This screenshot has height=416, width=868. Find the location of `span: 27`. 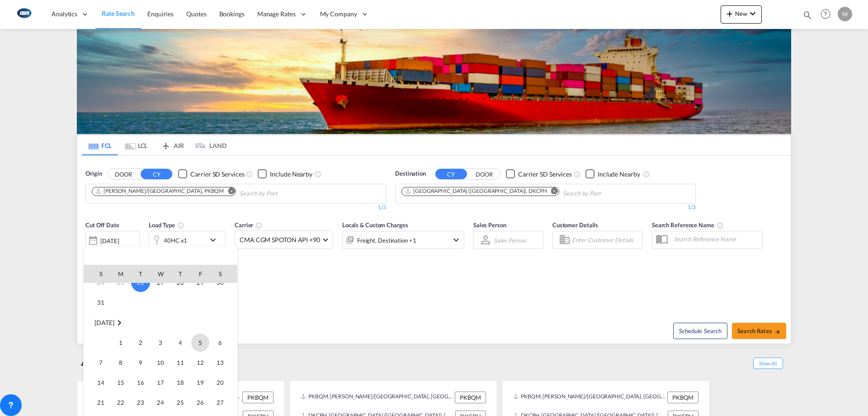

span: 27 is located at coordinates (220, 402).